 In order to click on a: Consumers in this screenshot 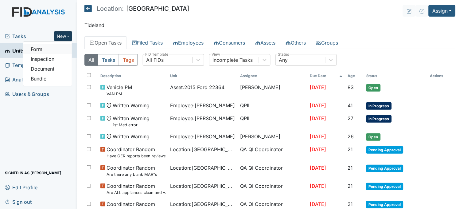, I will do `click(229, 43)`.